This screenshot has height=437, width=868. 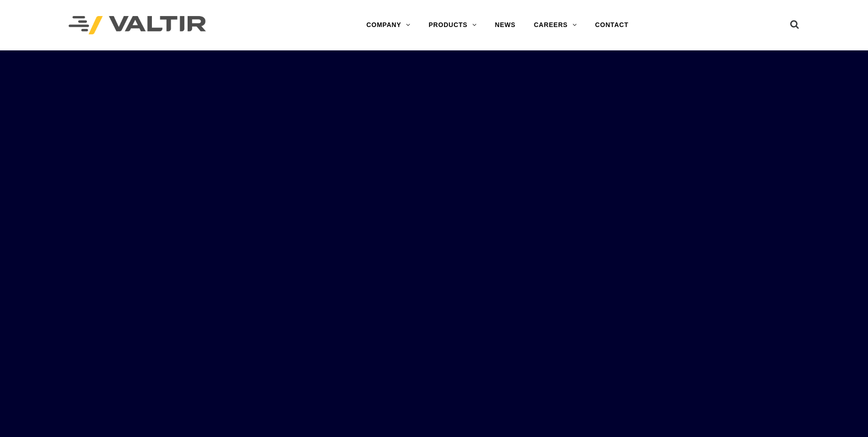 What do you see at coordinates (137, 26) in the screenshot?
I see `img: Valtir` at bounding box center [137, 26].